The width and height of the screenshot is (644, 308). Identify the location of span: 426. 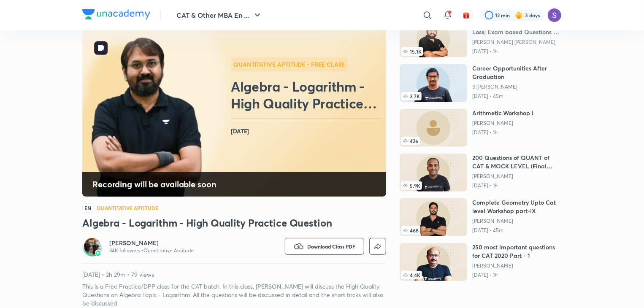
(411, 141).